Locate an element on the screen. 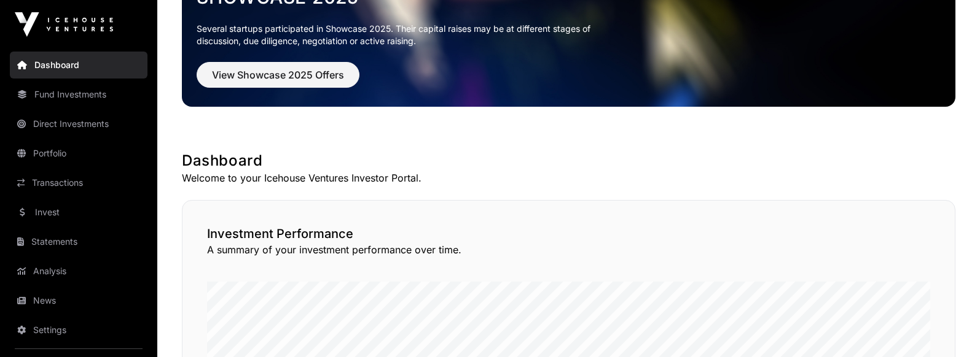 This screenshot has width=980, height=357. p: A summary of your investment performance over time. is located at coordinates (568, 250).